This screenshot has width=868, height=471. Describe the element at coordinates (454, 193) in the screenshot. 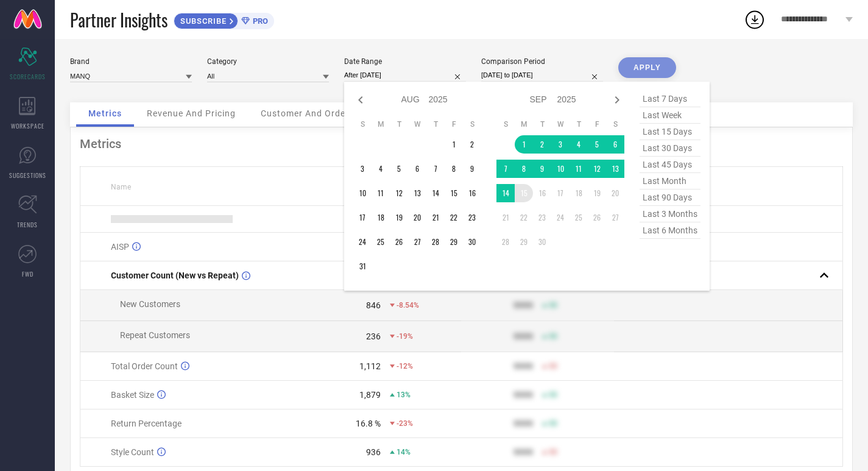

I see `td: Fri Aug 15 2025` at that location.